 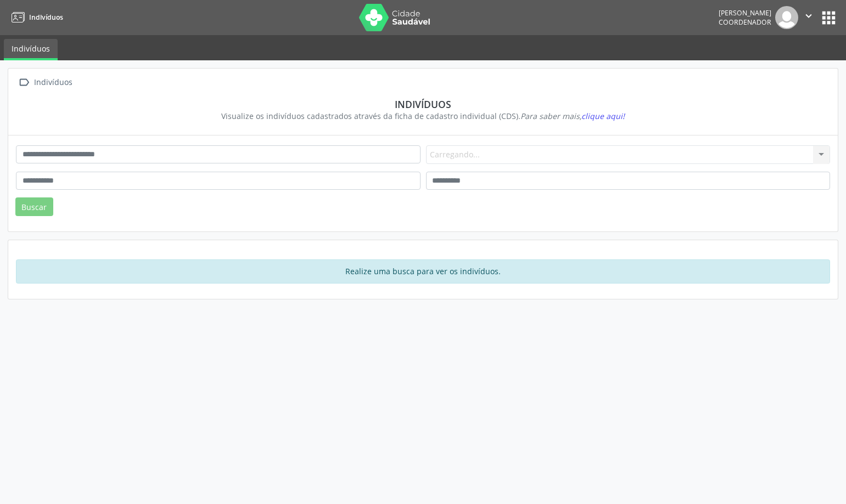 I want to click on span: Indivíduos, so click(x=46, y=17).